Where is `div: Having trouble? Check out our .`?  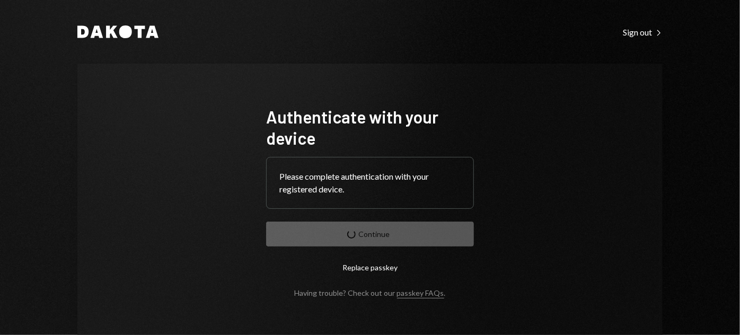 div: Having trouble? Check out our . is located at coordinates (370, 292).